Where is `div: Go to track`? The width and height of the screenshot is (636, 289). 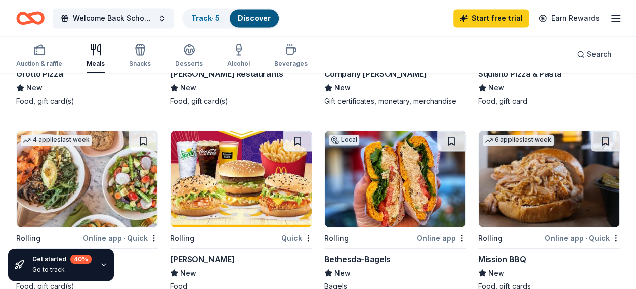
div: Go to track is located at coordinates (62, 270).